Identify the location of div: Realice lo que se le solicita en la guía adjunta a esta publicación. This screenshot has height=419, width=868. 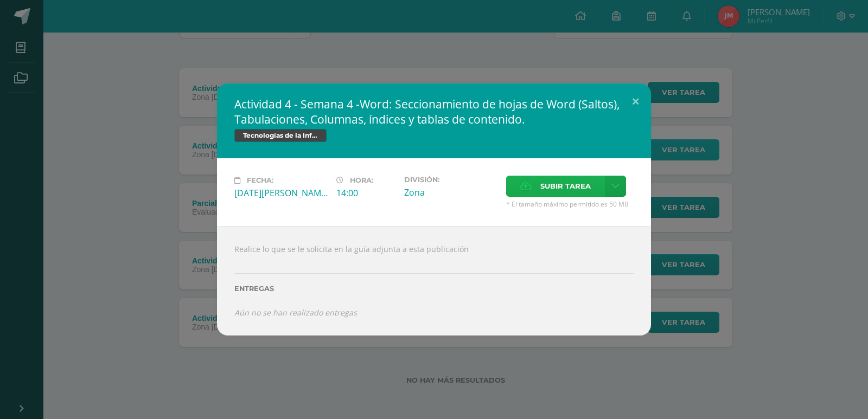
(434, 281).